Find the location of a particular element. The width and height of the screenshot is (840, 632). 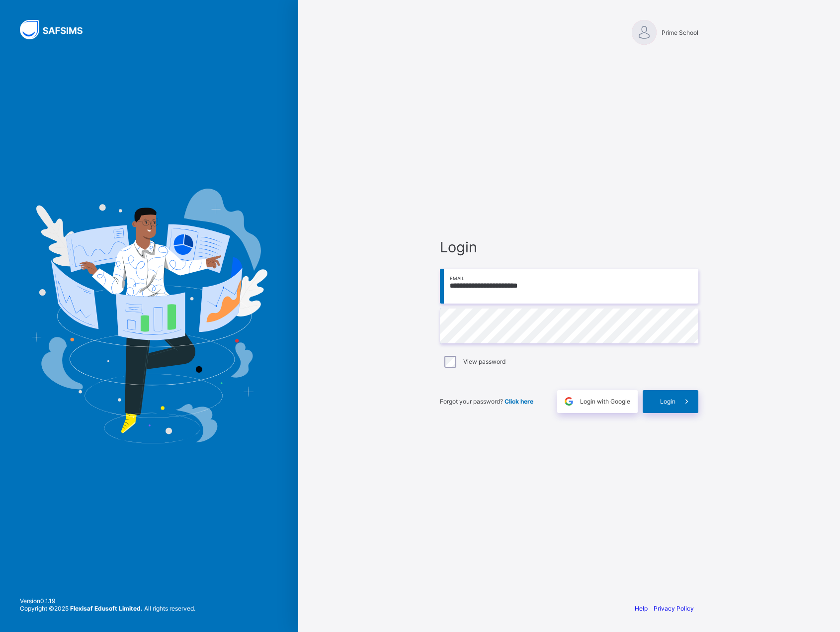

span: Prime School is located at coordinates (680, 32).